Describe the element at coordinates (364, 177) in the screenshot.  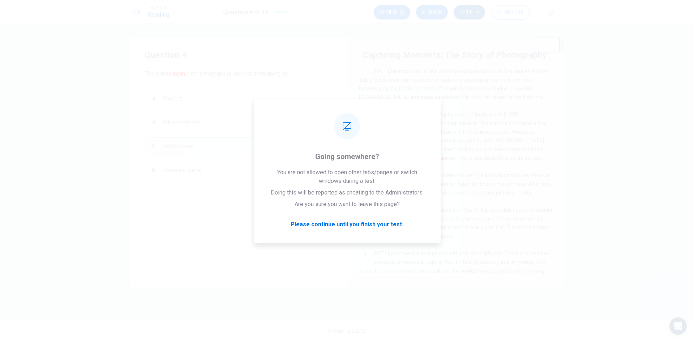
I see `div: 5` at that location.